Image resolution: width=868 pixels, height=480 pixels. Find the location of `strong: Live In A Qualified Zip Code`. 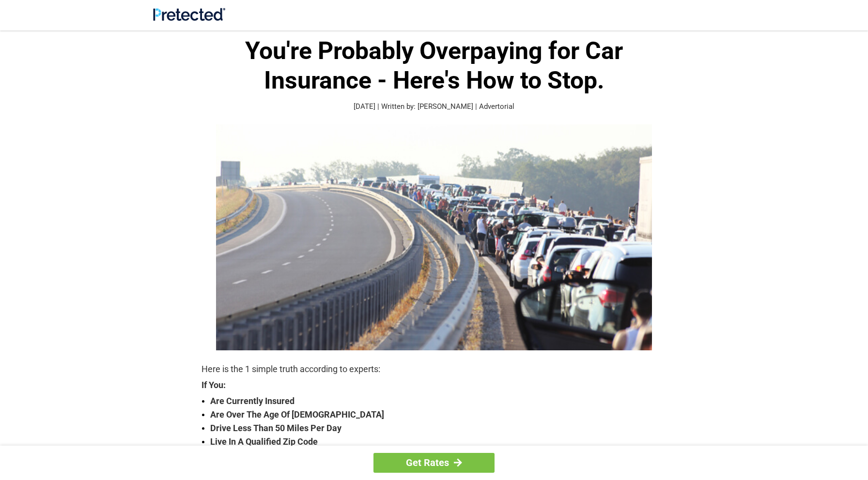

strong: Live In A Qualified Zip Code is located at coordinates (438, 442).